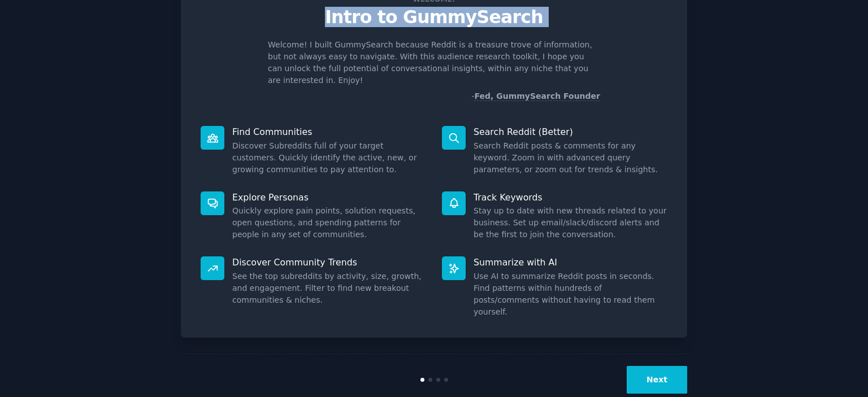  What do you see at coordinates (329, 158) in the screenshot?
I see `dd: Discover Subreddits full of your target customers. Quickly identify the active, new, or growing c...` at bounding box center [329, 158].